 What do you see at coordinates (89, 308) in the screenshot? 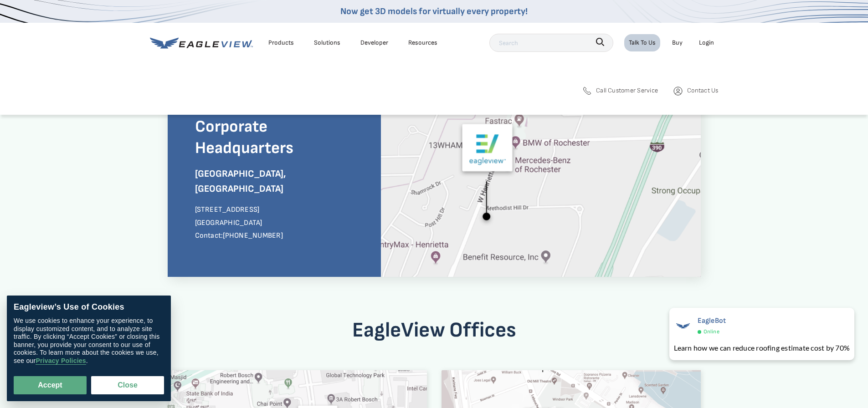
I see `div: Eagleview’s Use of Cookies` at bounding box center [89, 308].